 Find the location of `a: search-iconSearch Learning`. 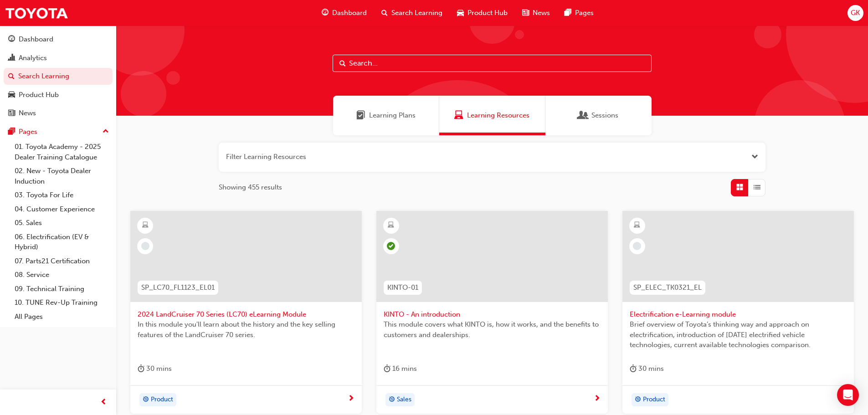

a: search-iconSearch Learning is located at coordinates (412, 13).